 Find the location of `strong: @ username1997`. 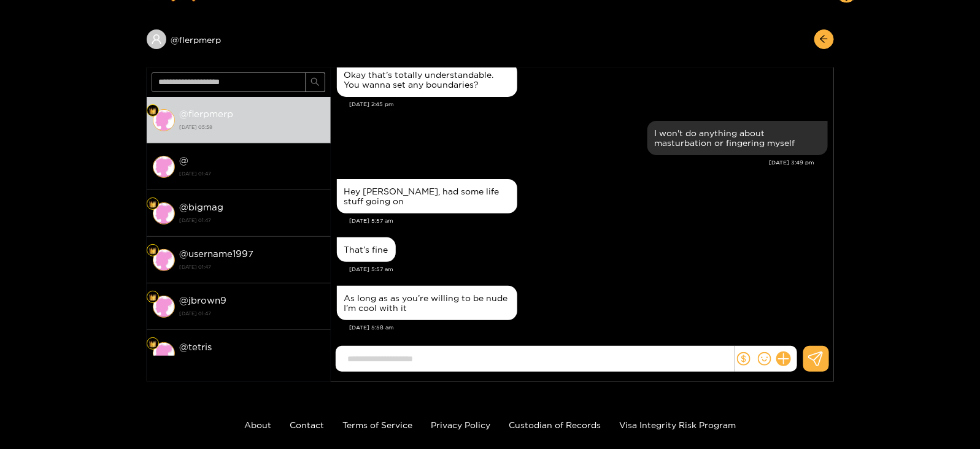

strong: @ username1997 is located at coordinates (216, 253).